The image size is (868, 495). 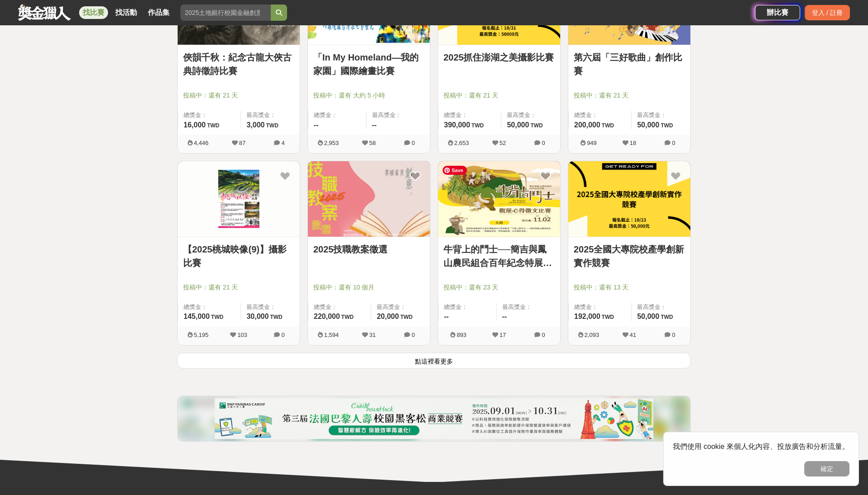 I want to click on span: 87, so click(x=242, y=143).